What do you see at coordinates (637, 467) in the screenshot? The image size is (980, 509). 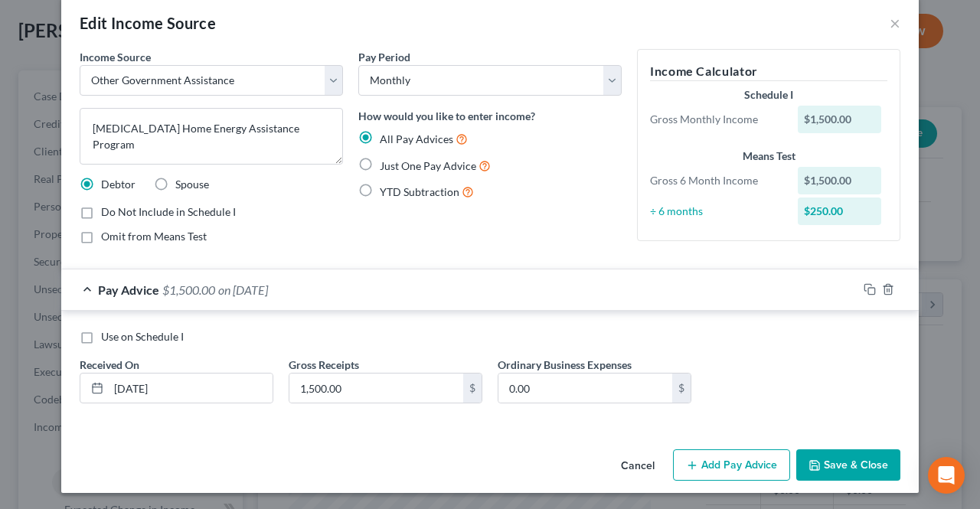 I see `button: Cancel` at bounding box center [637, 467].